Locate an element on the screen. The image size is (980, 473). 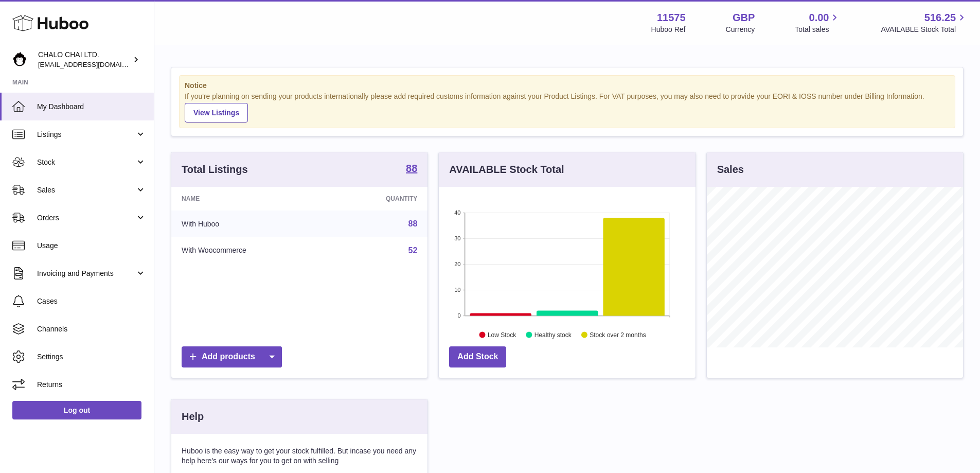
span: 0.00 is located at coordinates (819, 17).